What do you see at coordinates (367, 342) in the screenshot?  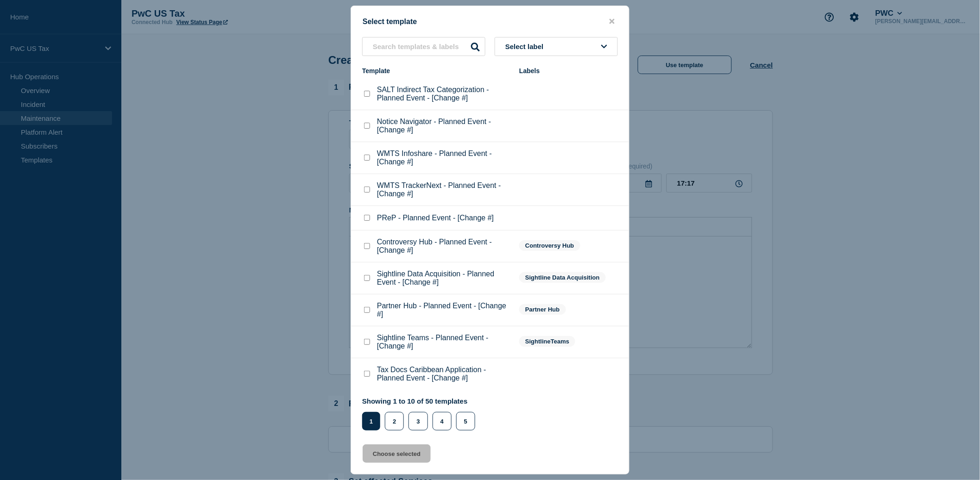 I see `input: Sightline Teams - Planned Event - [Change #] checkbox` at bounding box center [367, 342].